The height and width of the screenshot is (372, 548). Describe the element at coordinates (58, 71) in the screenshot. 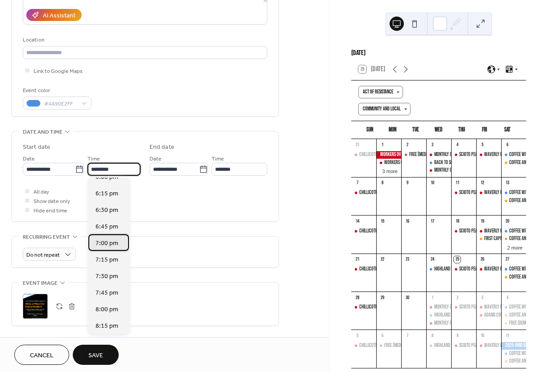

I see `span: Link to Google Maps` at that location.